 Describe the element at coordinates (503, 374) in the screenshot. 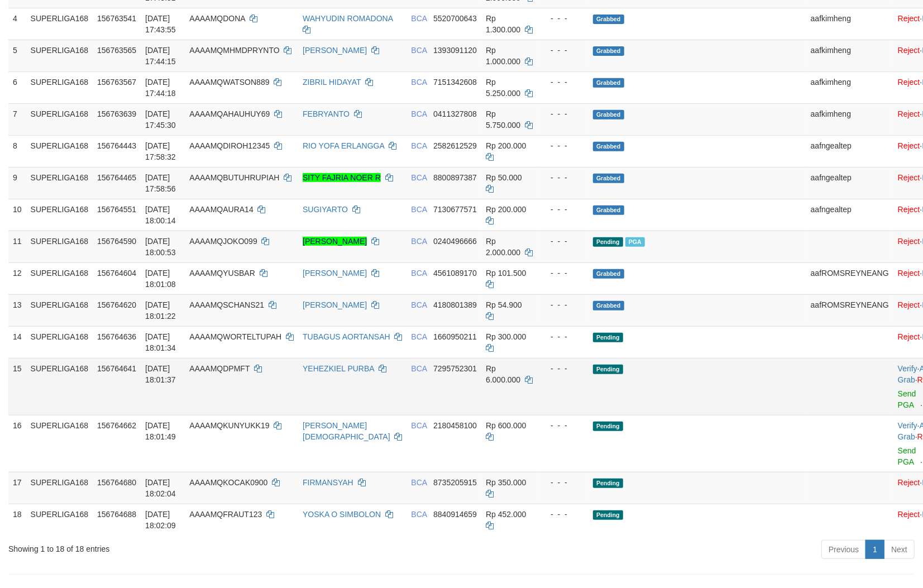

I see `span: Rp 6.000.000` at that location.